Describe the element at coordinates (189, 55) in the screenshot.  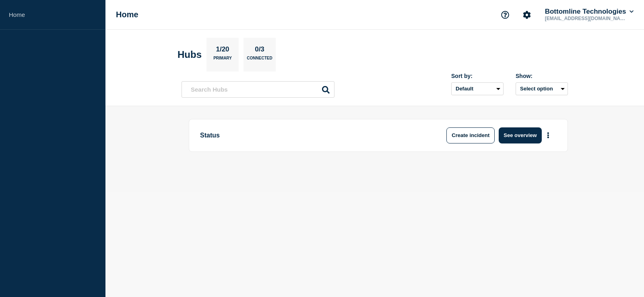
I see `h2: Hubs` at that location.